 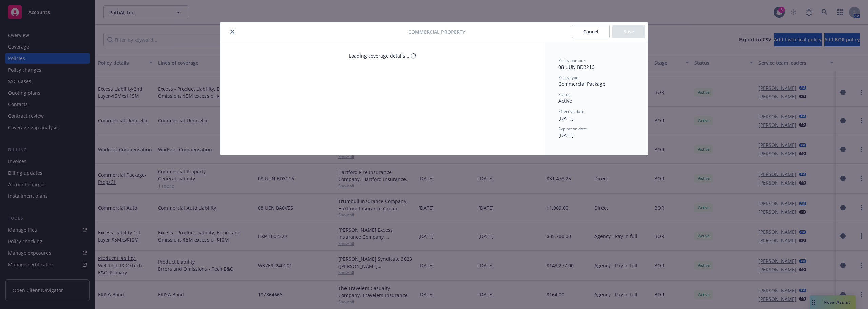 What do you see at coordinates (573, 128) in the screenshot?
I see `span: Expiration date` at bounding box center [573, 128].